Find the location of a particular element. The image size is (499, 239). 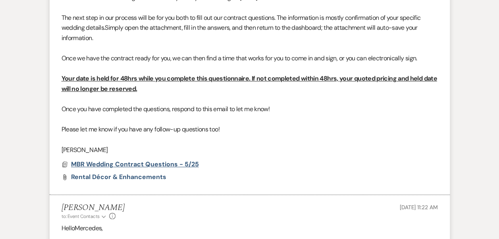

button: MBR Wedding Contract Questions - 5/25 is located at coordinates (136, 164).